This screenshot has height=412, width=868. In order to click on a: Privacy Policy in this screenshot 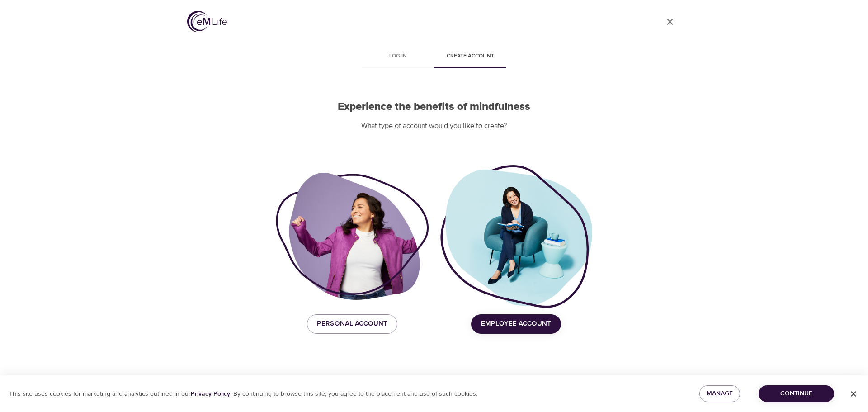, I will do `click(210, 394)`.